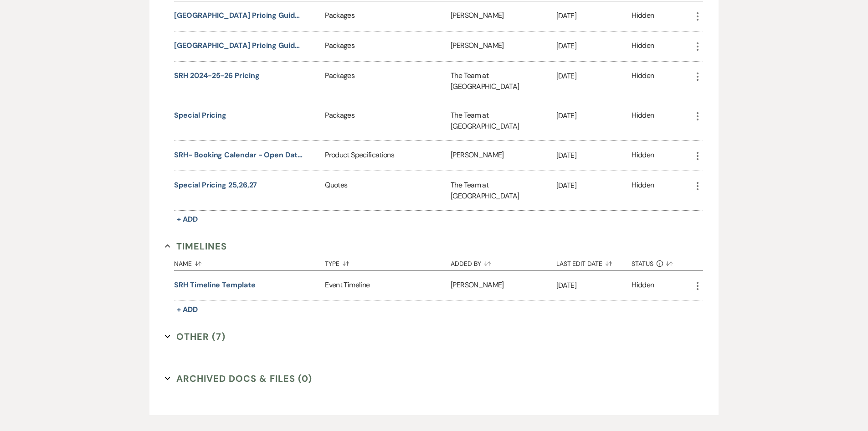 The width and height of the screenshot is (868, 431). Describe the element at coordinates (216, 76) in the screenshot. I see `button: SRH 2024-25-26 Pricing` at that location.